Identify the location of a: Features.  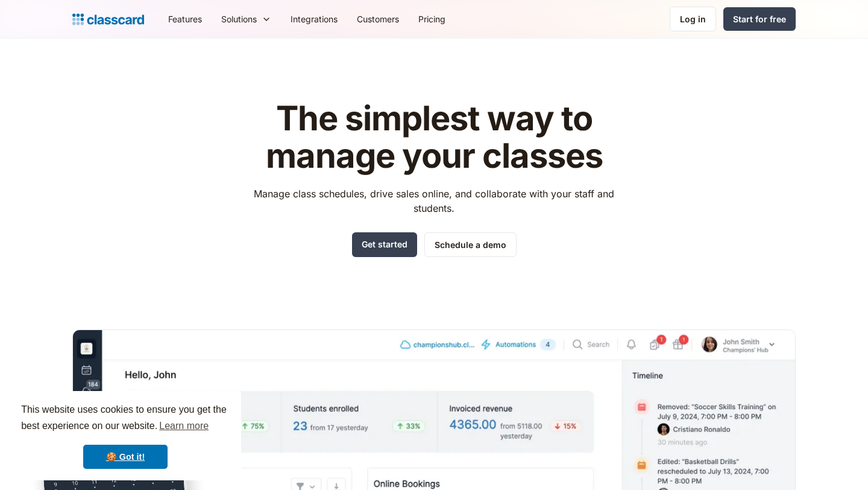
(185, 19).